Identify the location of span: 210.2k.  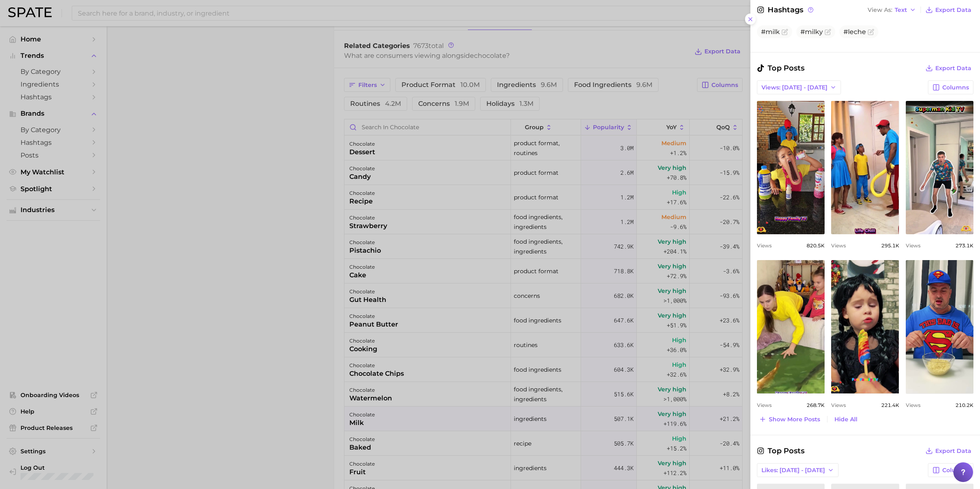
(964, 405).